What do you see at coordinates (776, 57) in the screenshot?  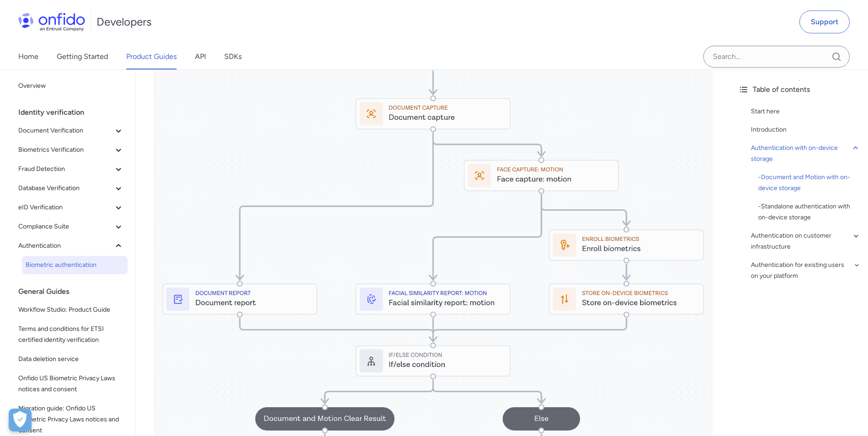 I see `input: Onfido search input field` at bounding box center [776, 57].